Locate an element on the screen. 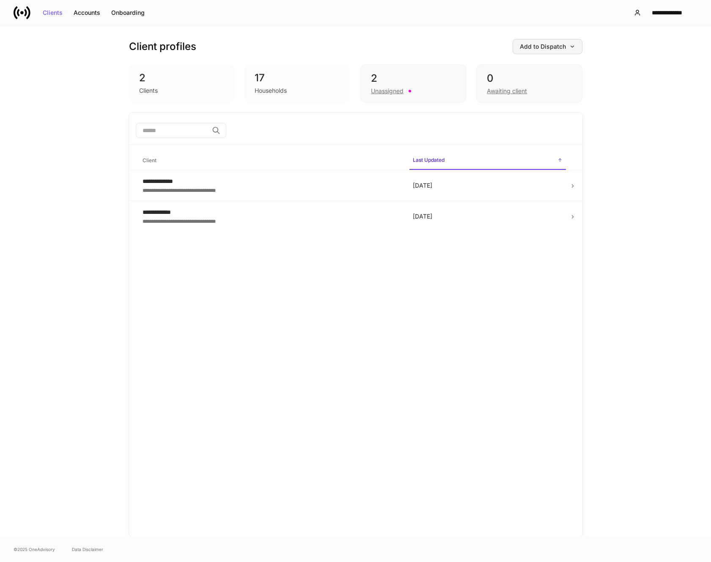 Image resolution: width=711 pixels, height=562 pixels. div: Households is located at coordinates (271, 91).